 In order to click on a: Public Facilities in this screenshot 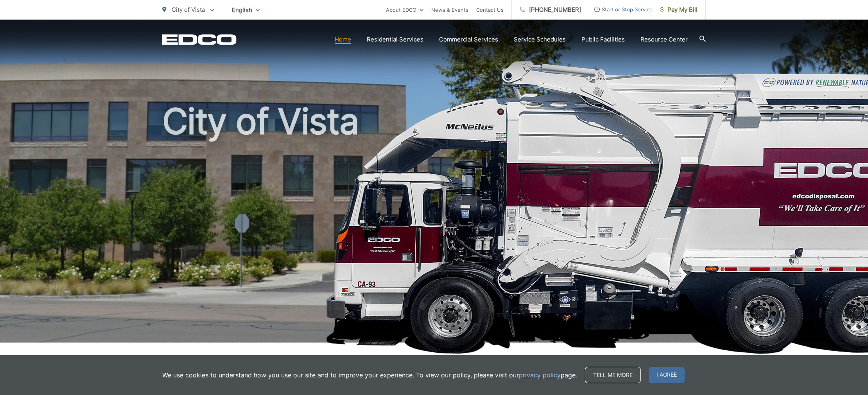, I will do `click(603, 40)`.